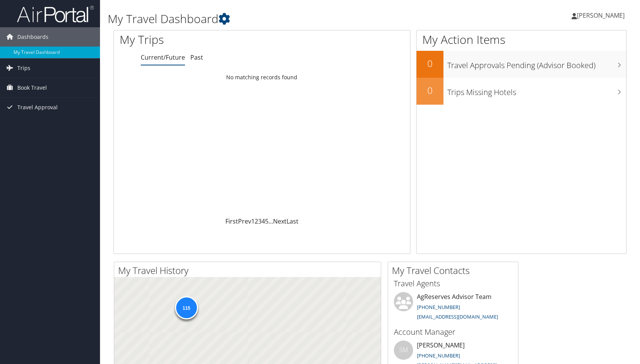 The image size is (640, 364). Describe the element at coordinates (38, 107) in the screenshot. I see `span: Travel Approval` at that location.